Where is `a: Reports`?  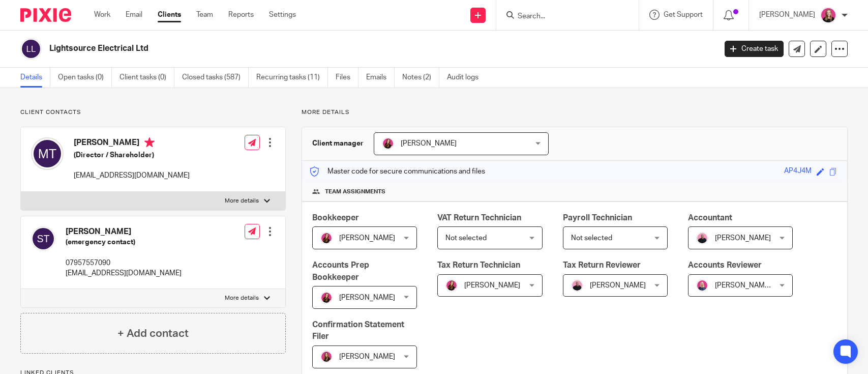 a: Reports is located at coordinates (241, 15).